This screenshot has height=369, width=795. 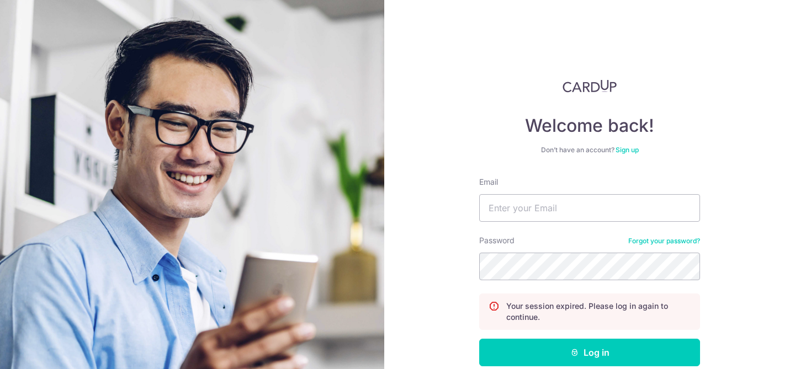 What do you see at coordinates (664, 241) in the screenshot?
I see `a: Forgot your password?` at bounding box center [664, 241].